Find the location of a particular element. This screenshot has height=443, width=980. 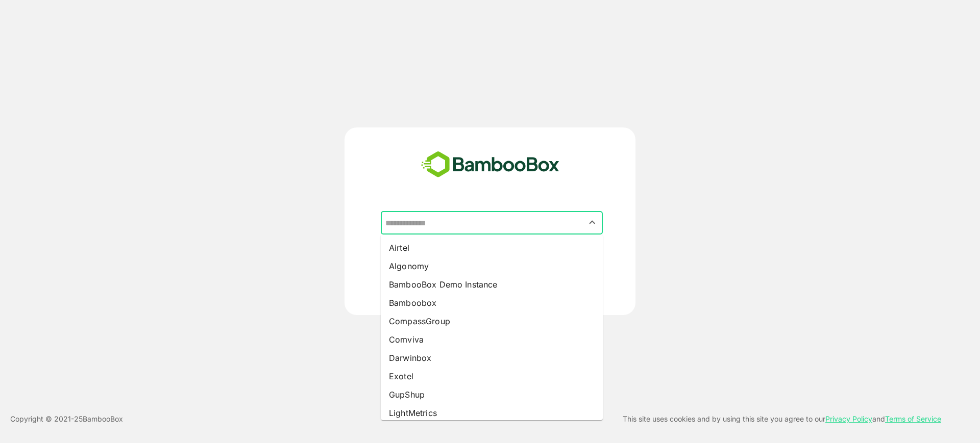

a: Terms of Service is located at coordinates (913, 419).